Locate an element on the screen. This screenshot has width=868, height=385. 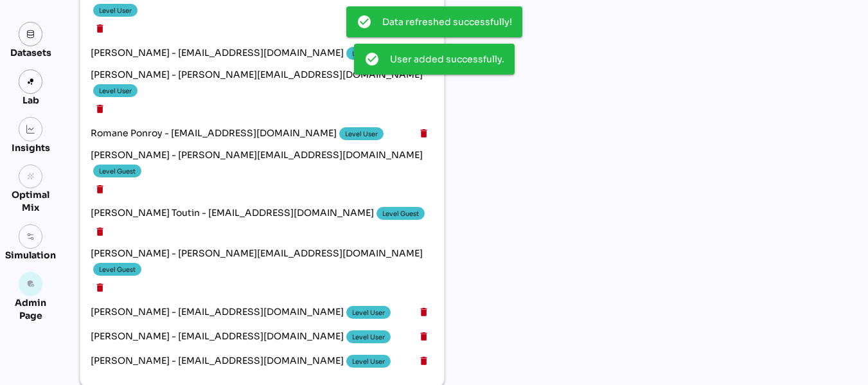
div: Lab is located at coordinates (31, 100).